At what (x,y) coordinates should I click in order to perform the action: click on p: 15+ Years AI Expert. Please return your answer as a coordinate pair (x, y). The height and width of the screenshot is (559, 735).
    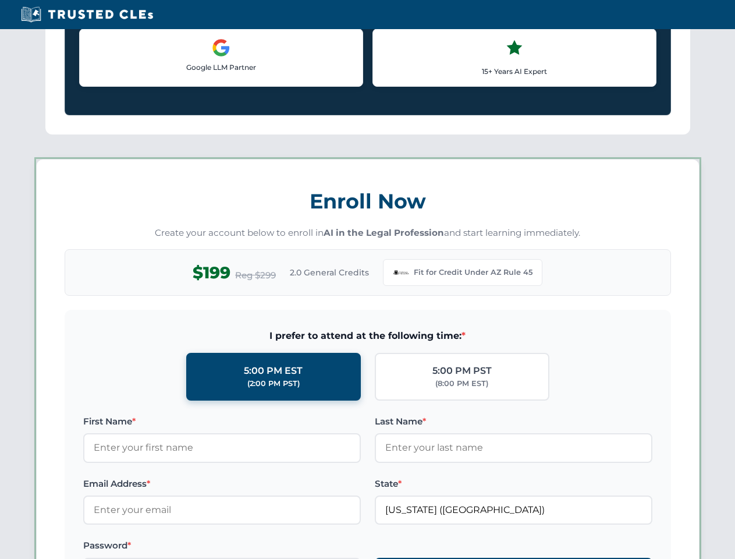
    Looking at the image, I should click on (514, 71).